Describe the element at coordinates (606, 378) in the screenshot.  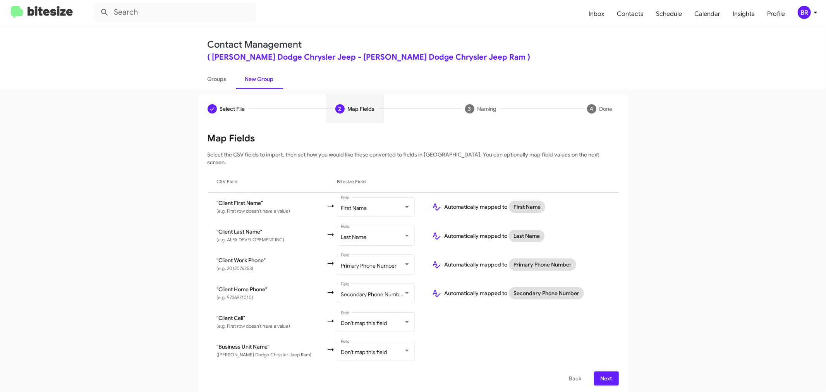
I see `button: Next` at that location.